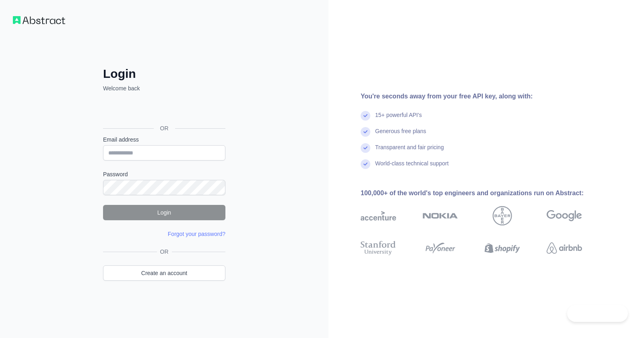  I want to click on label: Email address, so click(165, 139).